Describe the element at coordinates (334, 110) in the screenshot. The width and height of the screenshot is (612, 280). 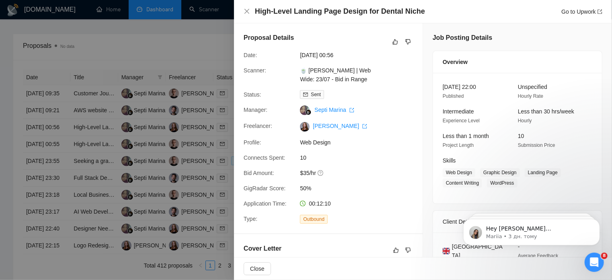
I see `a: Septi Marina export` at that location.